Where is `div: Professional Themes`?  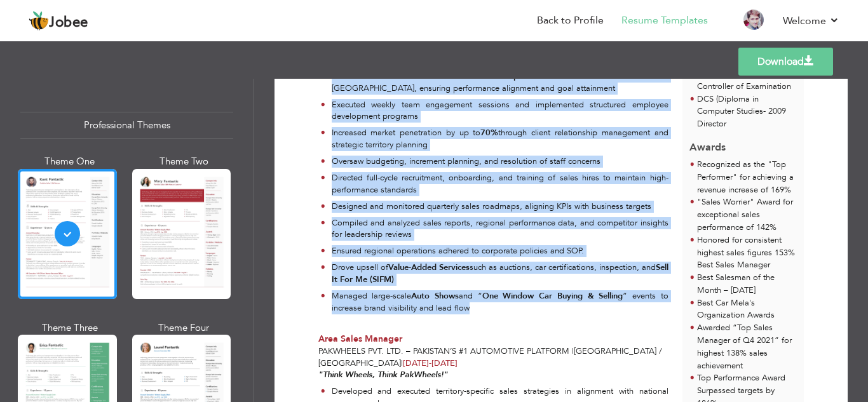
div: Professional Themes is located at coordinates (126, 125).